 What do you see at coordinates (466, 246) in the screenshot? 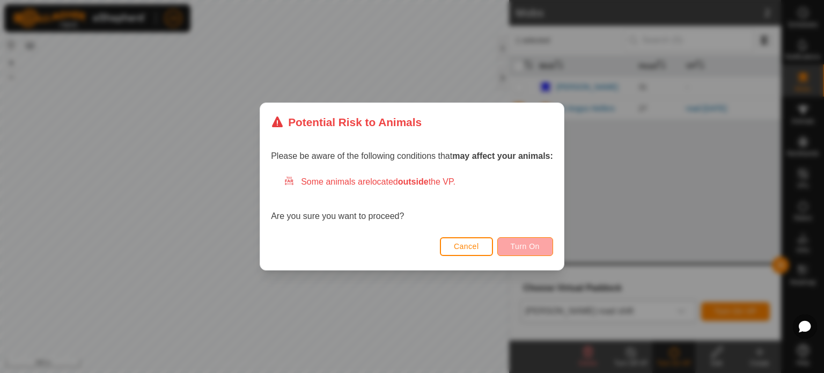
I see `span: Cancel` at bounding box center [466, 246].